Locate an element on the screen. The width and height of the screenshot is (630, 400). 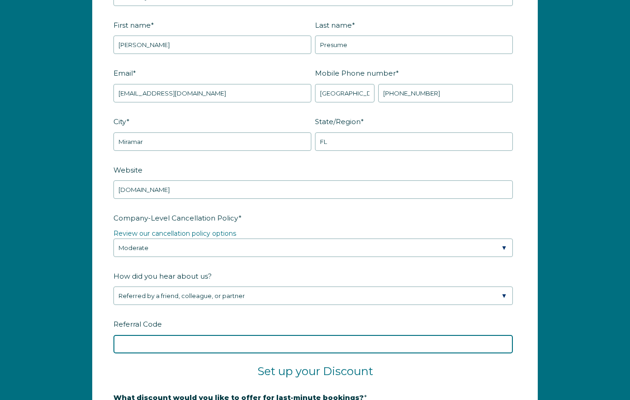
a: Review our cancellation policy options is located at coordinates (175, 233).